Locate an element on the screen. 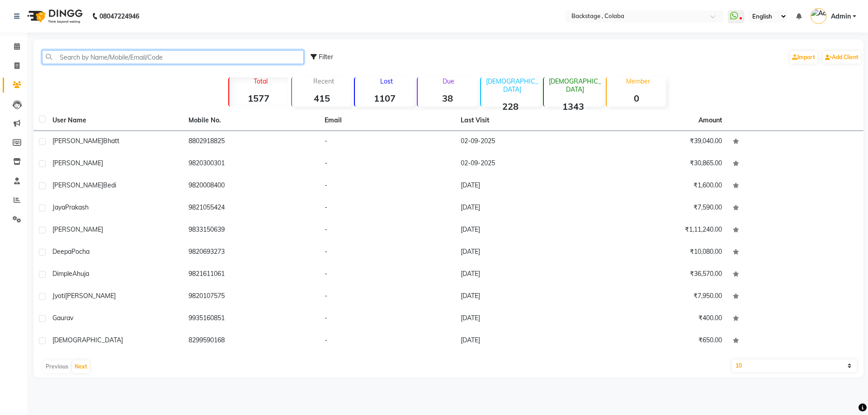 The height and width of the screenshot is (415, 868). strong: 38 is located at coordinates (447, 98).